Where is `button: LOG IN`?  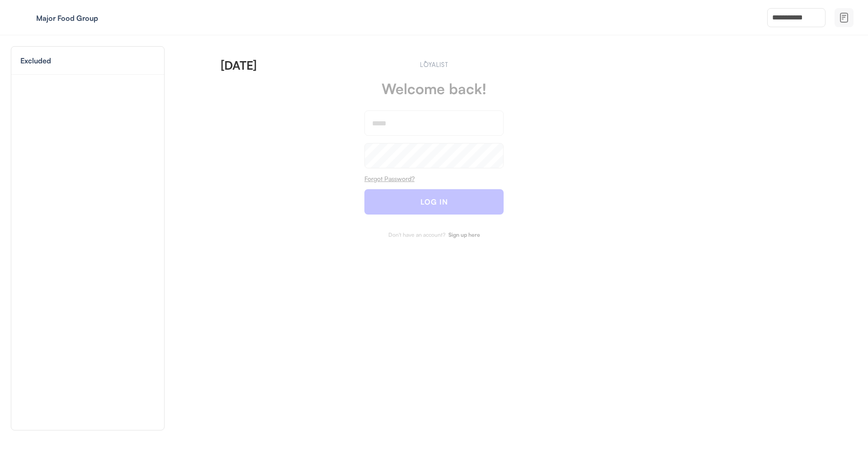
button: LOG IN is located at coordinates (434, 201).